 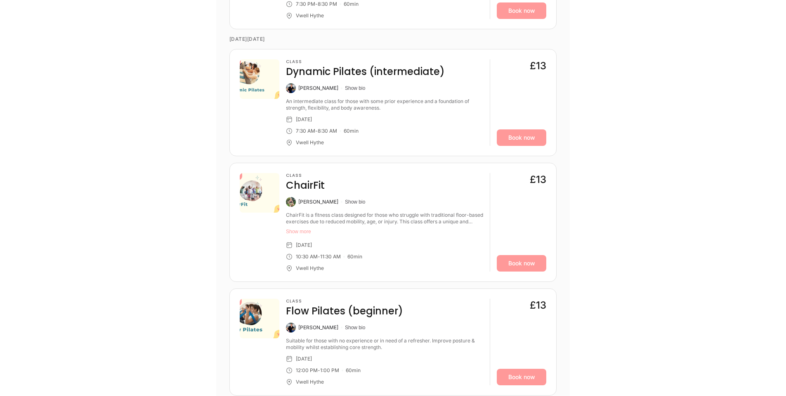 I want to click on div: 10:30 AM, so click(x=307, y=257).